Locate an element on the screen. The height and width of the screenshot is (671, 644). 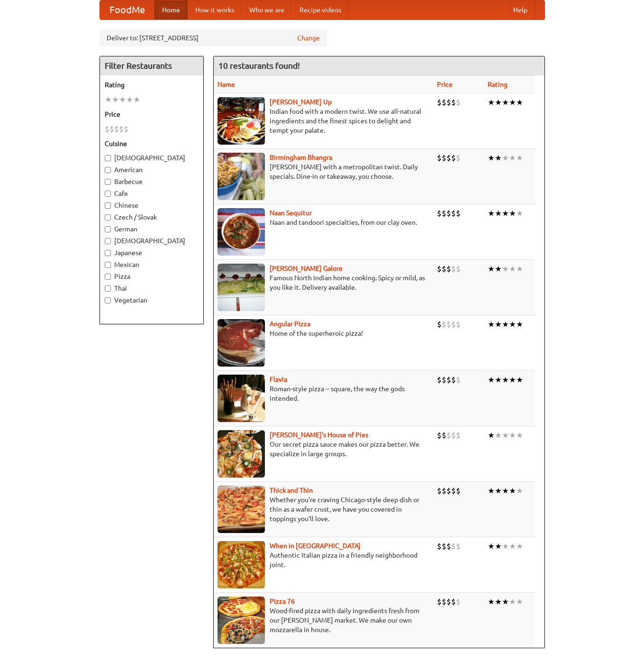
img: luigis.jpg is located at coordinates (241, 454).